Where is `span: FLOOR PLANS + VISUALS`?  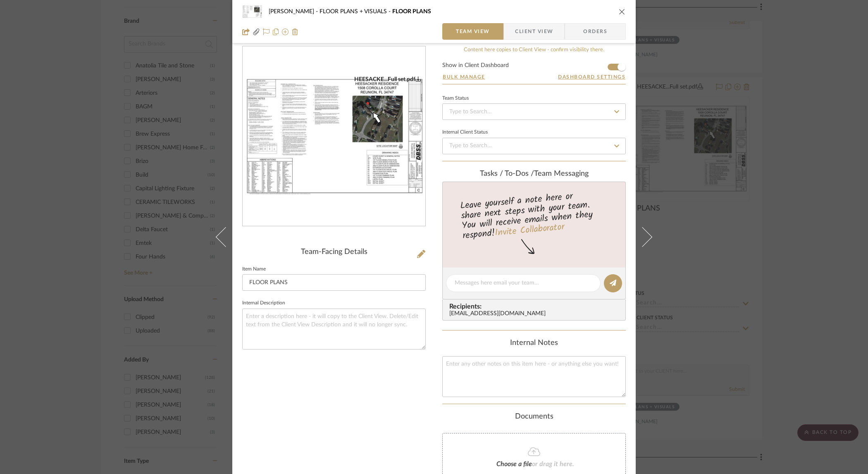 span: FLOOR PLANS + VISUALS is located at coordinates (356, 12).